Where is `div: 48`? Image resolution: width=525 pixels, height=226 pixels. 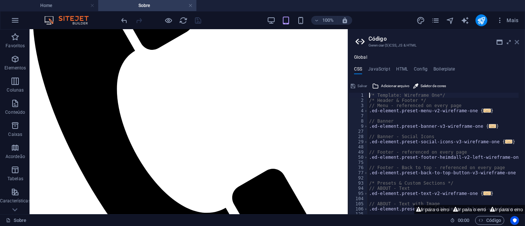
div: 48 is located at coordinates (358, 147).